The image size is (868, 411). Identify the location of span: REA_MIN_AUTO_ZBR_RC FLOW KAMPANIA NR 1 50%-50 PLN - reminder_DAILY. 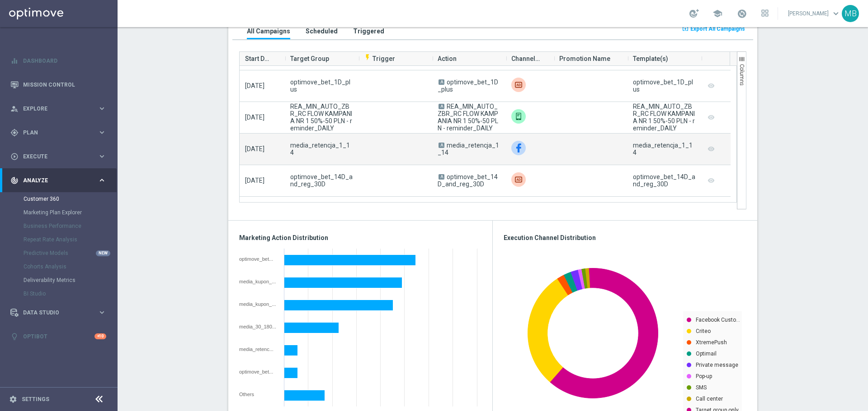
(467, 117).